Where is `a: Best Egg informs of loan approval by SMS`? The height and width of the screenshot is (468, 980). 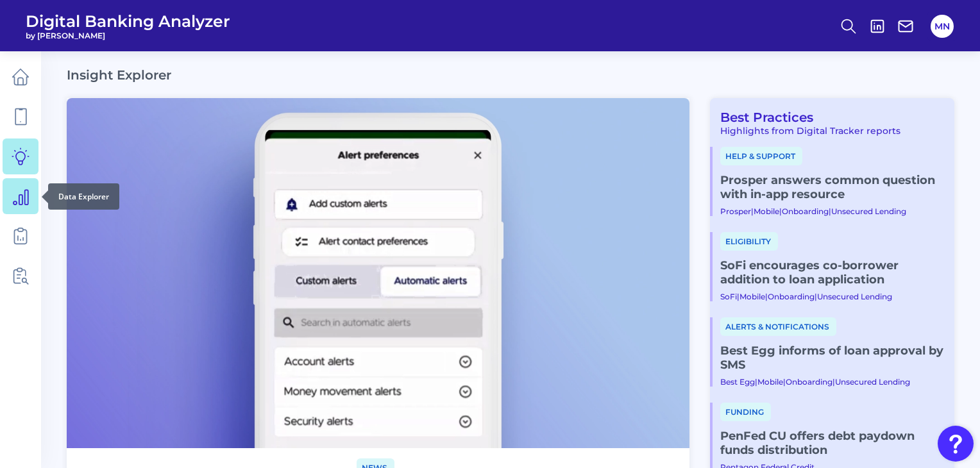 a: Best Egg informs of loan approval by SMS is located at coordinates (832, 358).